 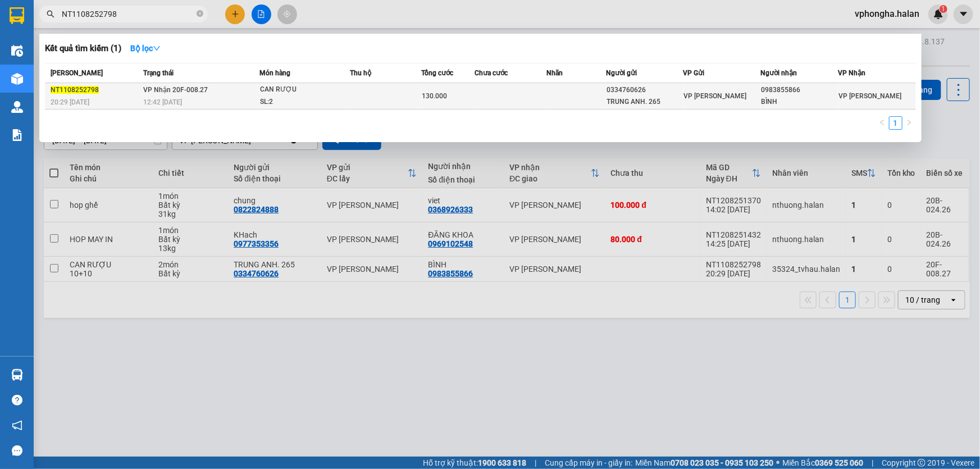 I want to click on div: 0983855866, so click(x=799, y=89).